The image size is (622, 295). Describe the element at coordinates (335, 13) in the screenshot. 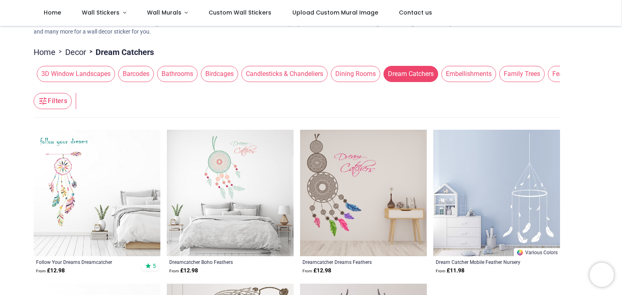

I see `span: Upload Custom Mural Image` at that location.